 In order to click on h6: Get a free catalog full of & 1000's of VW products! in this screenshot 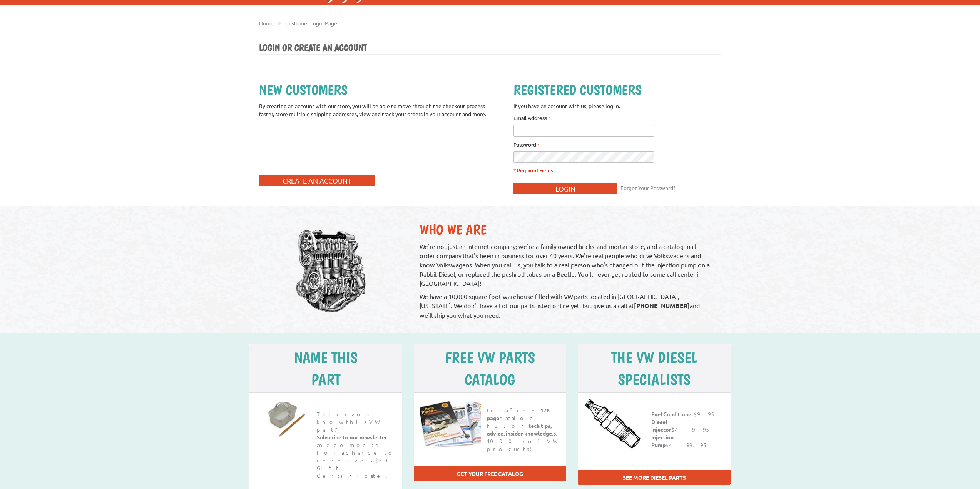, I will do `click(521, 429)`.